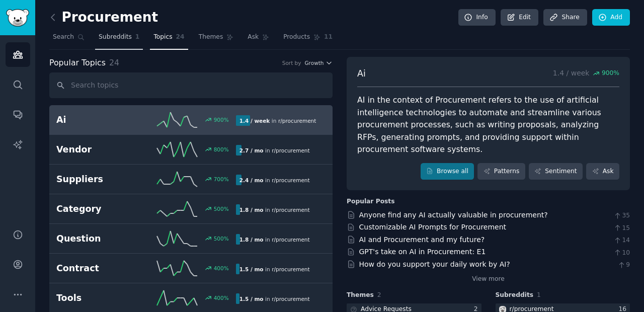 The image size is (644, 312). Describe the element at coordinates (101, 120) in the screenshot. I see `h2: Ai` at that location.